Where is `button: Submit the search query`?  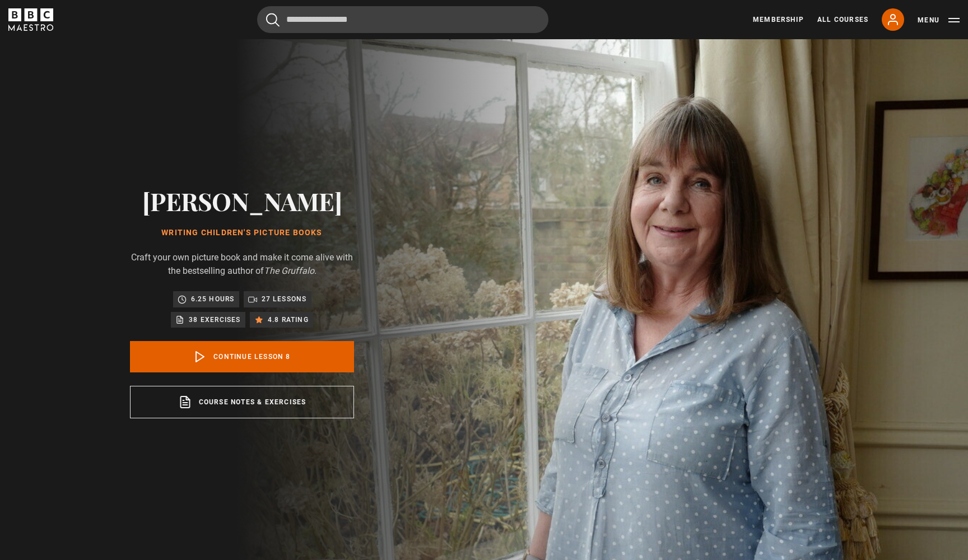 button: Submit the search query is located at coordinates (273, 20).